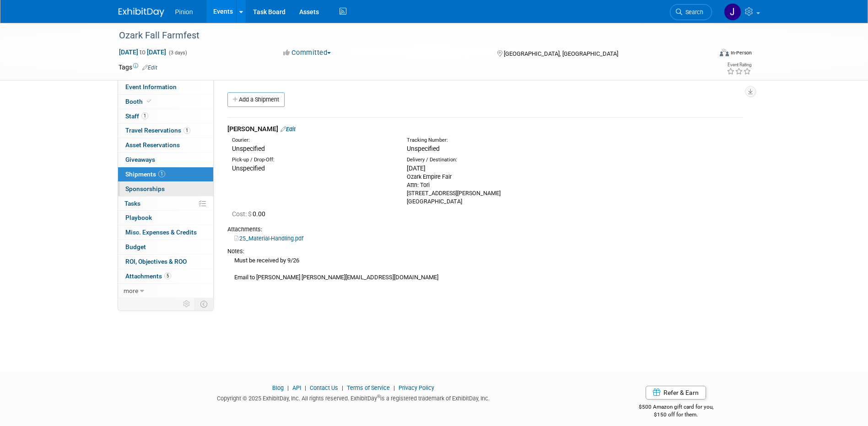  Describe the element at coordinates (149, 101) in the screenshot. I see `i: Booth reservation complete` at that location.